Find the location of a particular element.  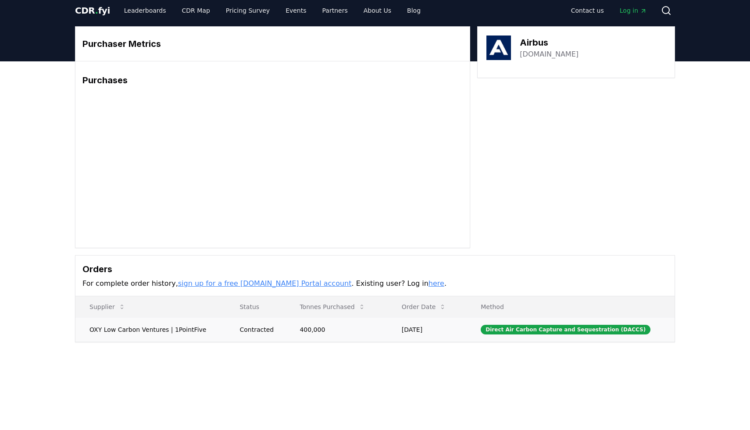

a: here is located at coordinates (436, 283).